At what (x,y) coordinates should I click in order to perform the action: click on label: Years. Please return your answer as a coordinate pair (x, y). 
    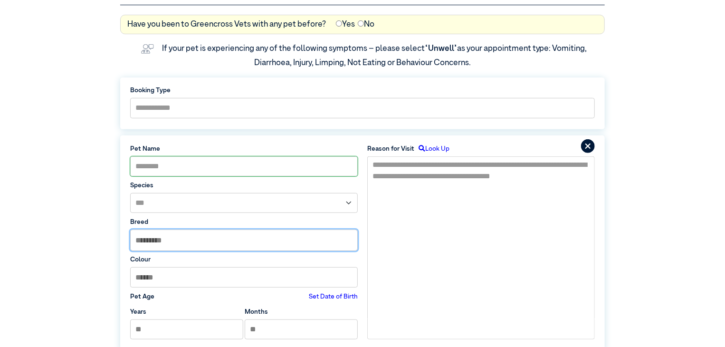
    Looking at the image, I should click on (138, 311).